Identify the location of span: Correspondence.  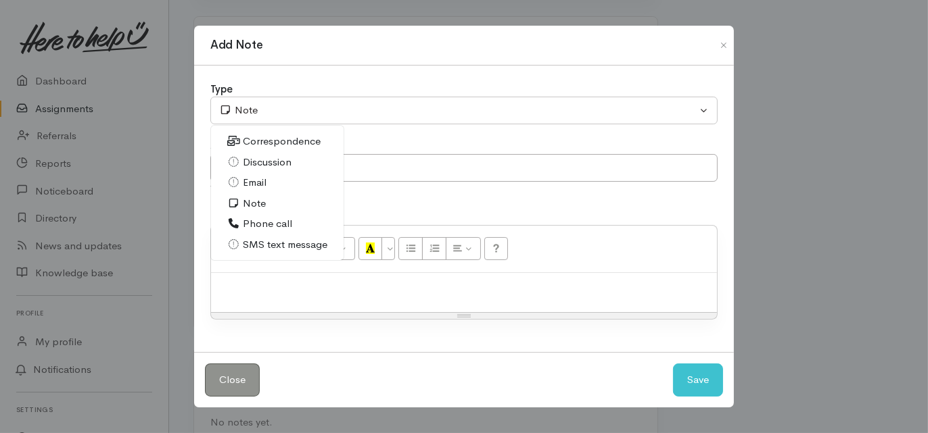
(281, 141).